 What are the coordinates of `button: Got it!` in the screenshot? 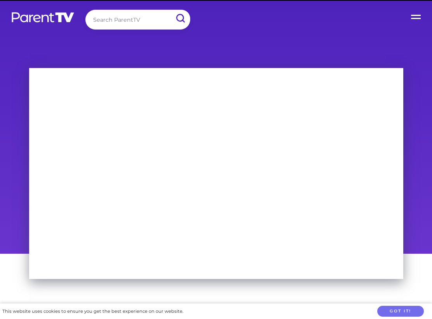 It's located at (401, 311).